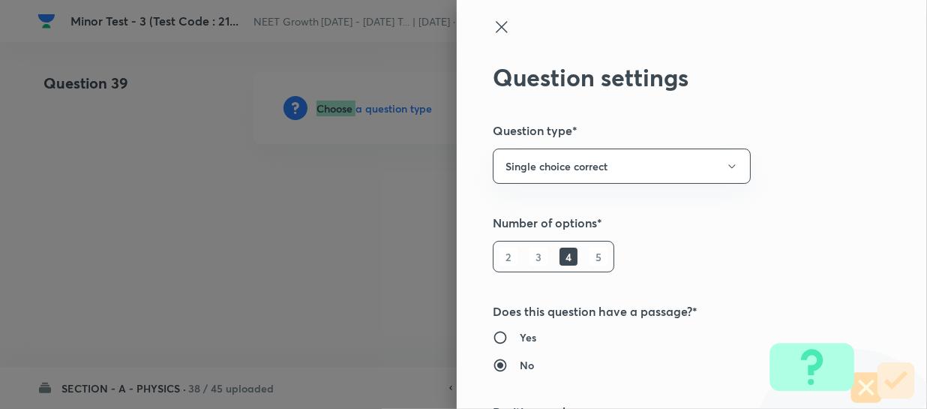 This screenshot has width=927, height=409. What do you see at coordinates (598, 256) in the screenshot?
I see `h6: 5` at bounding box center [598, 256].